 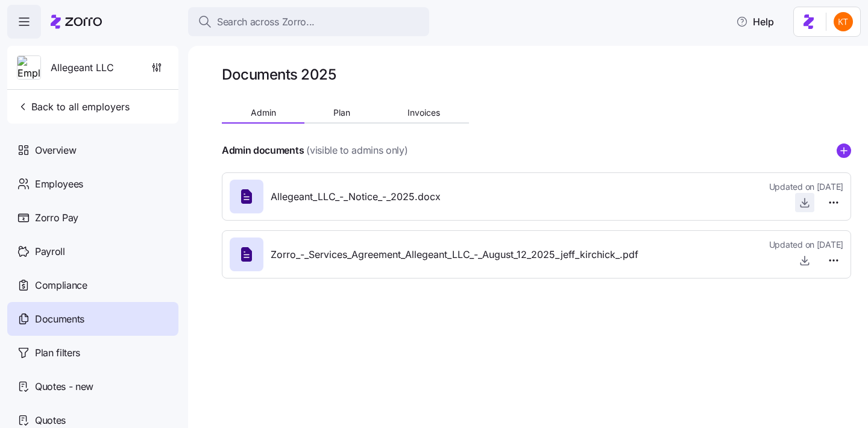 What do you see at coordinates (454, 254) in the screenshot?
I see `span: Zorro_-_Services_Agreement_Allegeant_LLC_-_August_12_2025_jeff_kirchick_.pdf` at bounding box center [454, 254].